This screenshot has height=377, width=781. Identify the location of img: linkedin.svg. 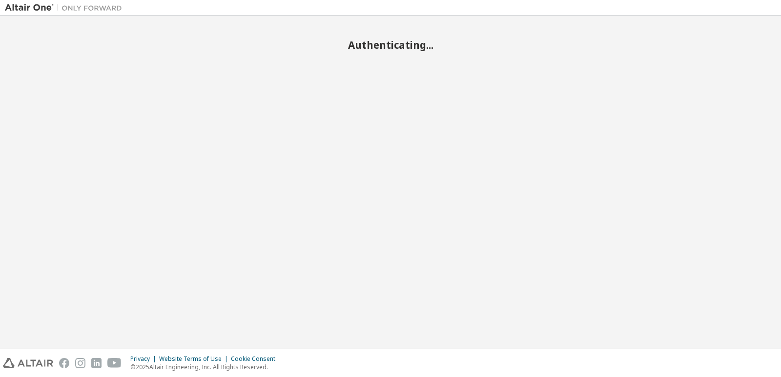
(96, 363).